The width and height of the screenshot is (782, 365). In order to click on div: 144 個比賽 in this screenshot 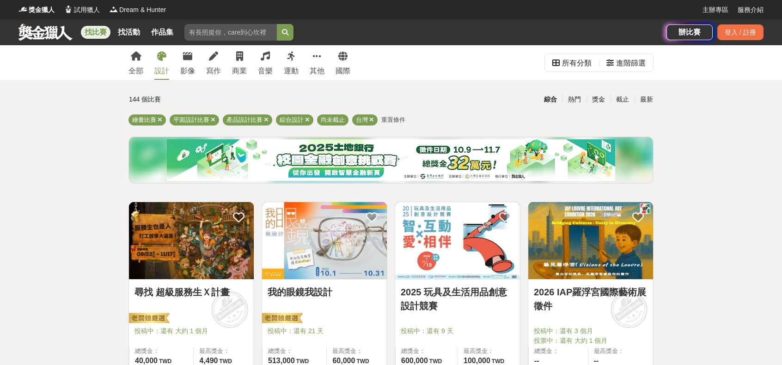, I will do `click(216, 99)`.